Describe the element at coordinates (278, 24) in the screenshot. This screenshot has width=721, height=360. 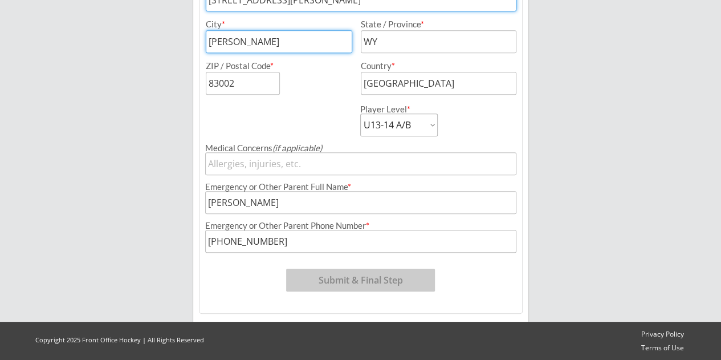
I see `div: City` at that location.